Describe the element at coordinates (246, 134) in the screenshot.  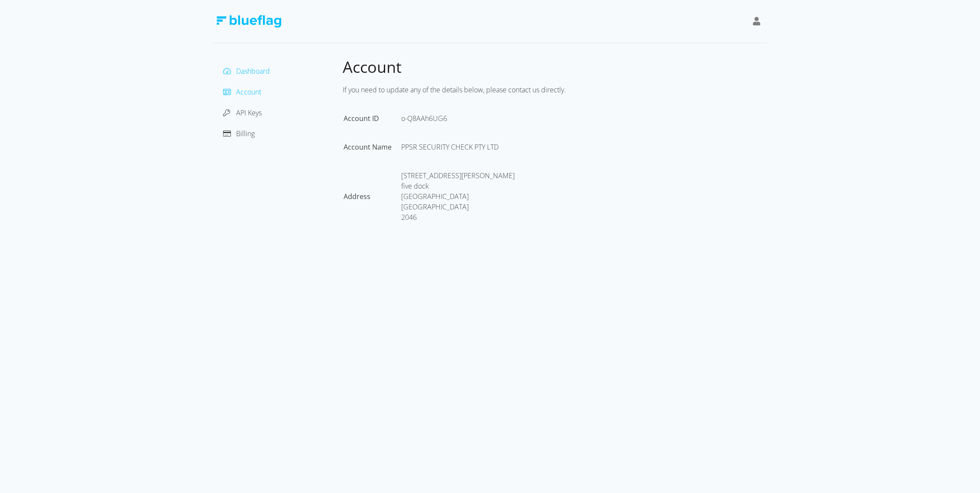
I see `span: Billing` at that location.